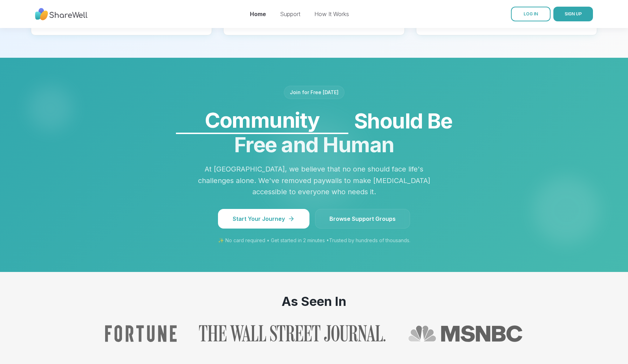 The width and height of the screenshot is (628, 364). Describe the element at coordinates (332, 14) in the screenshot. I see `a: How It Works` at that location.